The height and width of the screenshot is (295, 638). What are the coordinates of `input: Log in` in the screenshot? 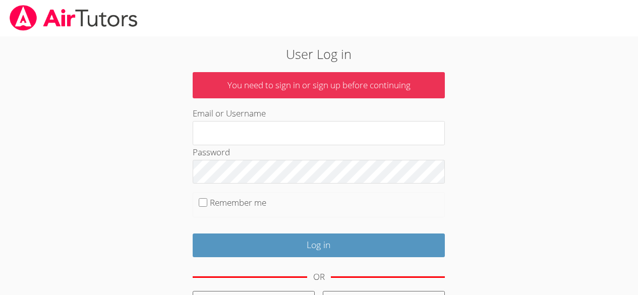 It's located at (319, 245).